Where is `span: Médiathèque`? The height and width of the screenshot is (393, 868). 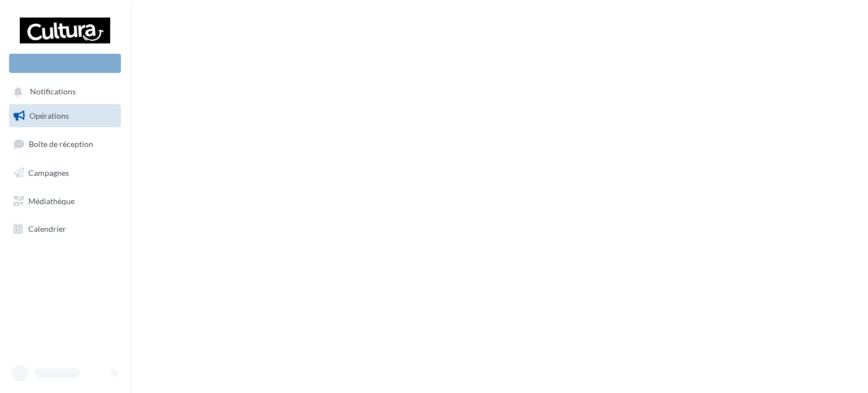
span: Médiathèque is located at coordinates (51, 200).